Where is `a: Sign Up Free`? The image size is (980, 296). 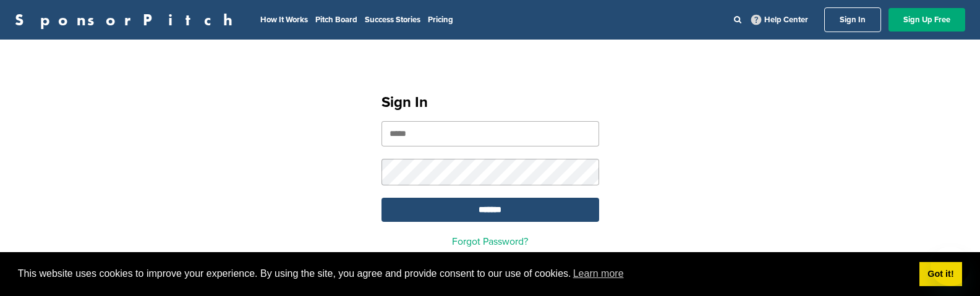
a: Sign Up Free is located at coordinates (927, 20).